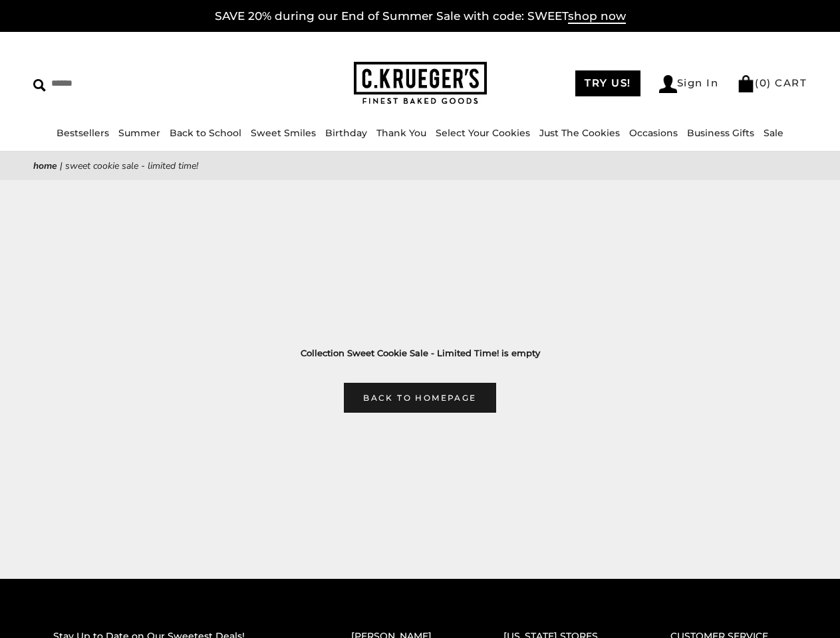  I want to click on a: Sign In, so click(689, 83).